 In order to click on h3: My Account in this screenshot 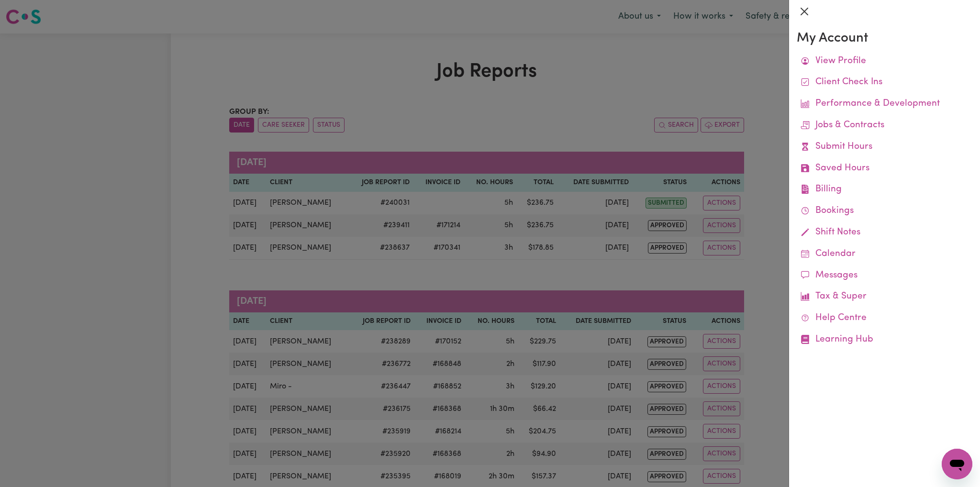, I will do `click(884, 38)`.